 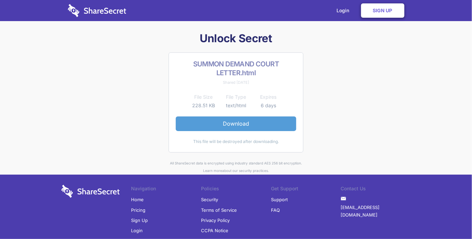 What do you see at coordinates (268, 97) in the screenshot?
I see `th: Expires` at bounding box center [268, 97].